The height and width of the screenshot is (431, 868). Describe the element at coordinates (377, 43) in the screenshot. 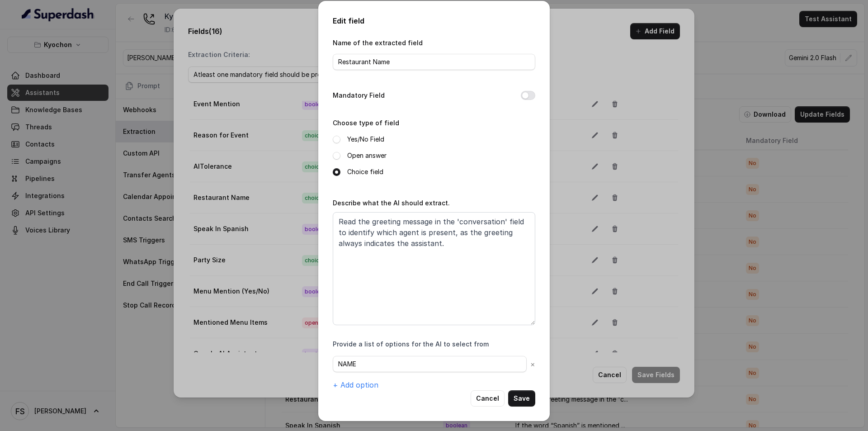

I see `label: Name of the extracted field` at that location.